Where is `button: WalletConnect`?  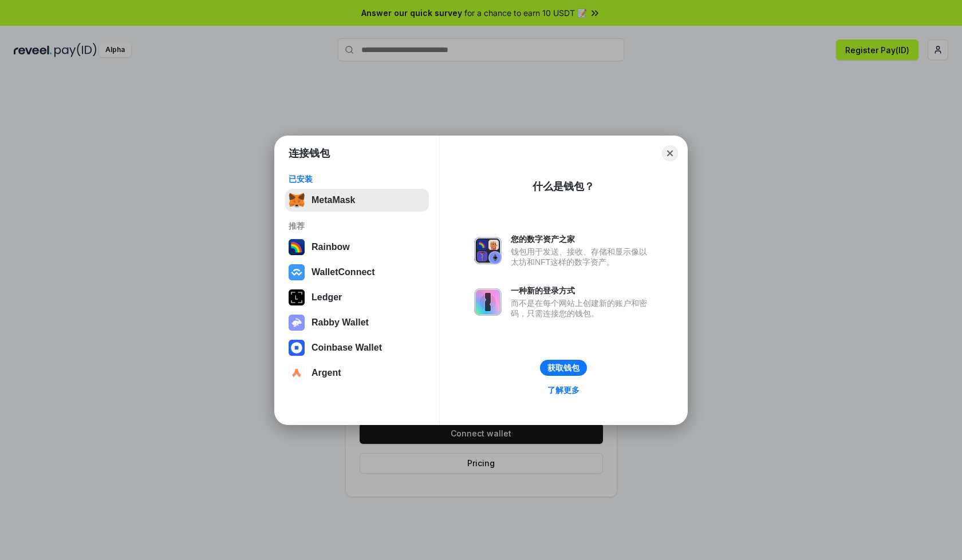
button: WalletConnect is located at coordinates (357, 273).